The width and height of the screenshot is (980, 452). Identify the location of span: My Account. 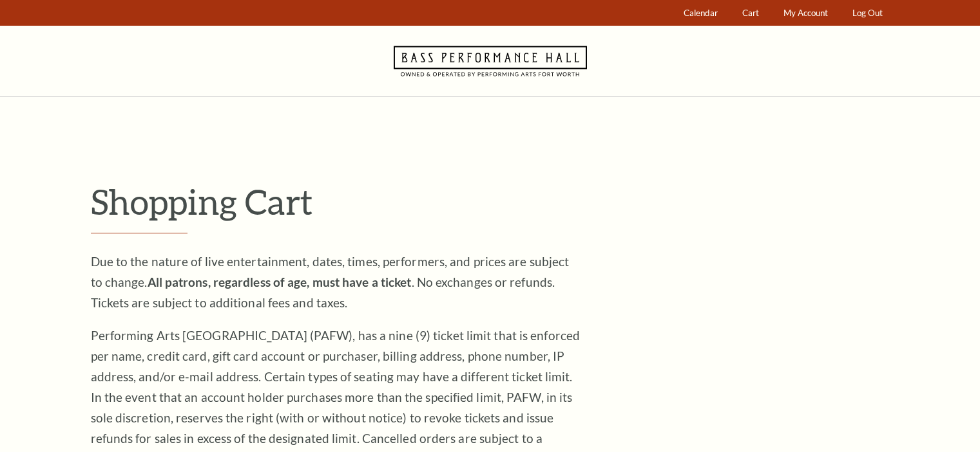
(806, 13).